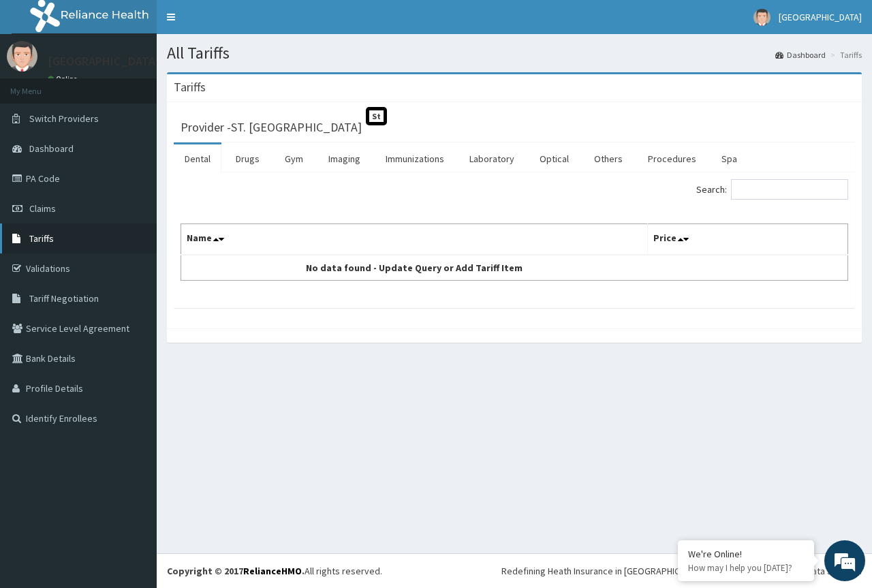  Describe the element at coordinates (376, 116) in the screenshot. I see `span: St` at that location.